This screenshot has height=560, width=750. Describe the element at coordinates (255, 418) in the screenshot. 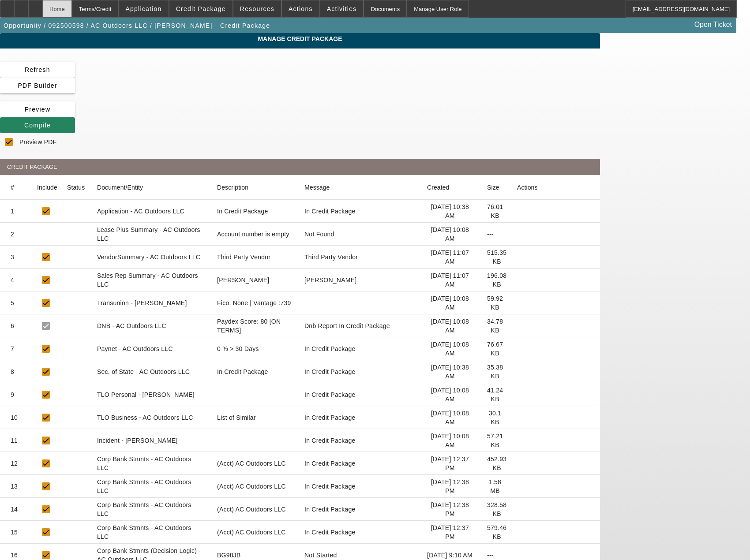

I see `mat-cell: List of Similar` at that location.